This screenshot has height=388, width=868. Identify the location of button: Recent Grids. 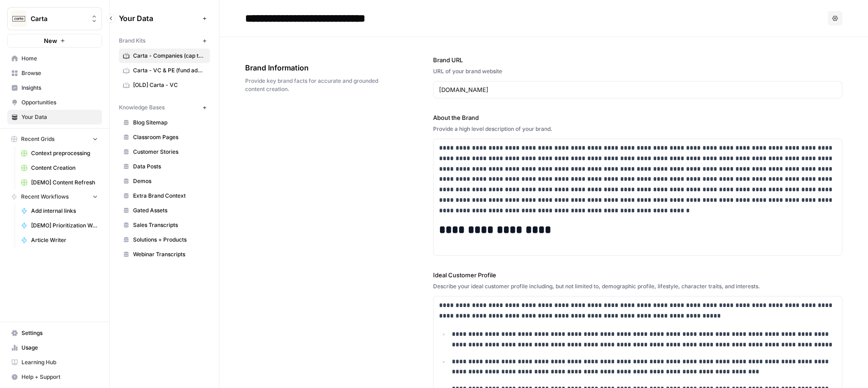
(54, 139).